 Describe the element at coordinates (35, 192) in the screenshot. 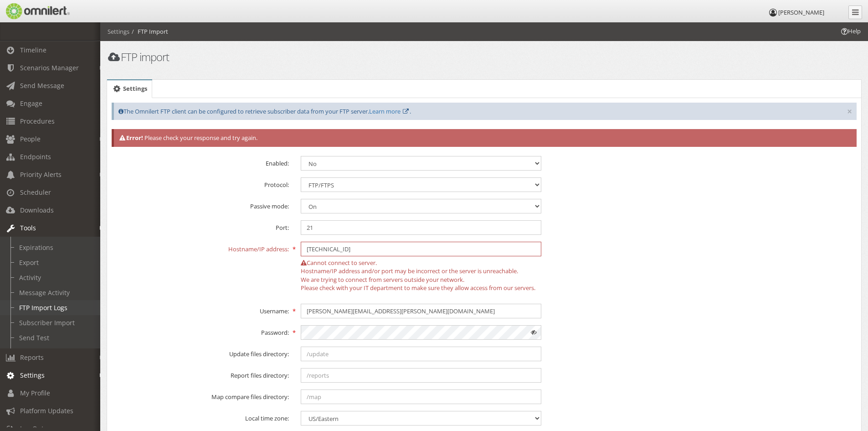

I see `span: Scheduler` at that location.